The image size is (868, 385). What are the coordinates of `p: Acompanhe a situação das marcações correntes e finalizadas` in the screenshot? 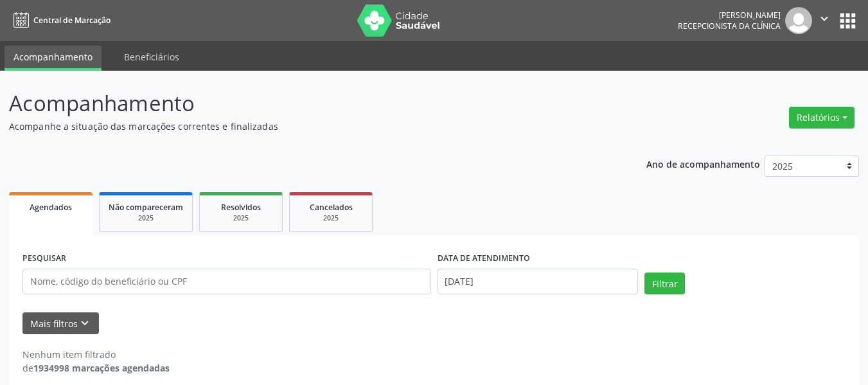 It's located at (307, 126).